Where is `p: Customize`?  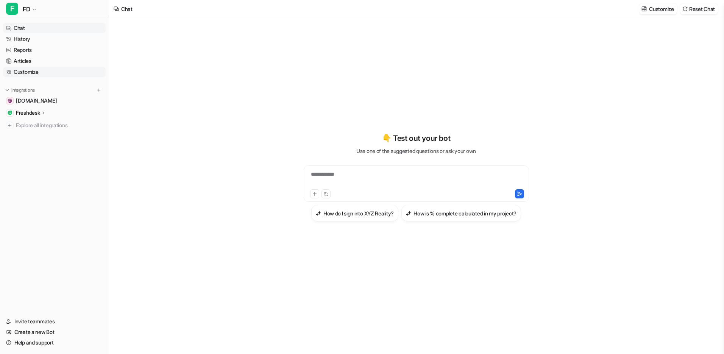
p: Customize is located at coordinates (661, 9).